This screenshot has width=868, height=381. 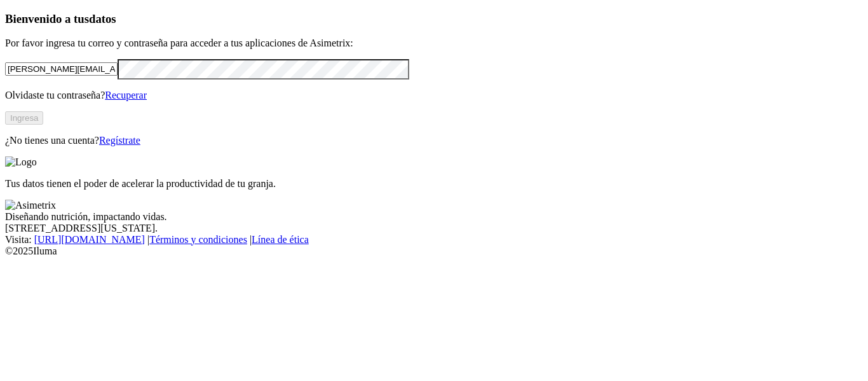 What do you see at coordinates (119, 140) in the screenshot?
I see `a: Regístrate` at bounding box center [119, 140].